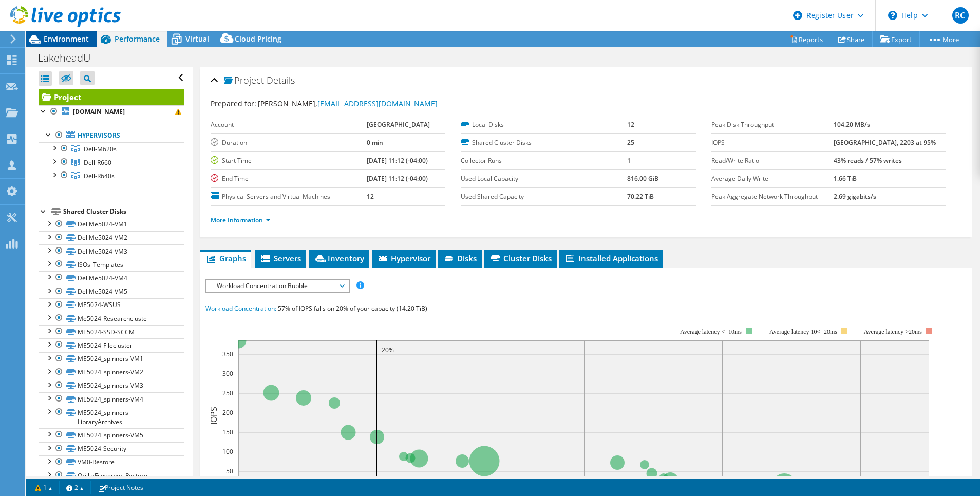  What do you see at coordinates (112, 291) in the screenshot?
I see `a: DellMe5024-VM5` at bounding box center [112, 291].